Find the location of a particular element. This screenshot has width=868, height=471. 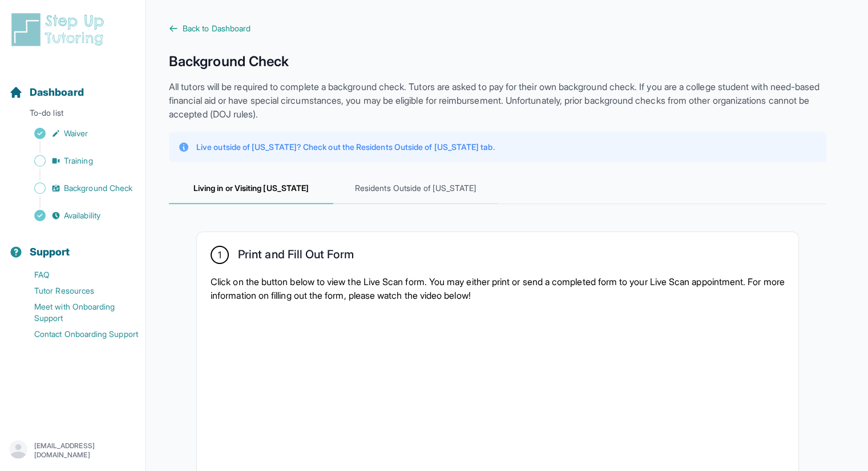

a: FAQ is located at coordinates (77, 275).